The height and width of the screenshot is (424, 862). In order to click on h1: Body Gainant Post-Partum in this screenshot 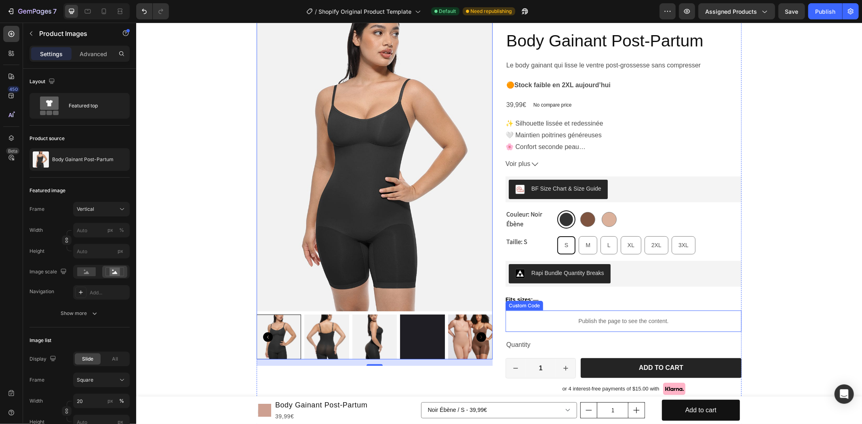, I will do `click(185, 383)`.